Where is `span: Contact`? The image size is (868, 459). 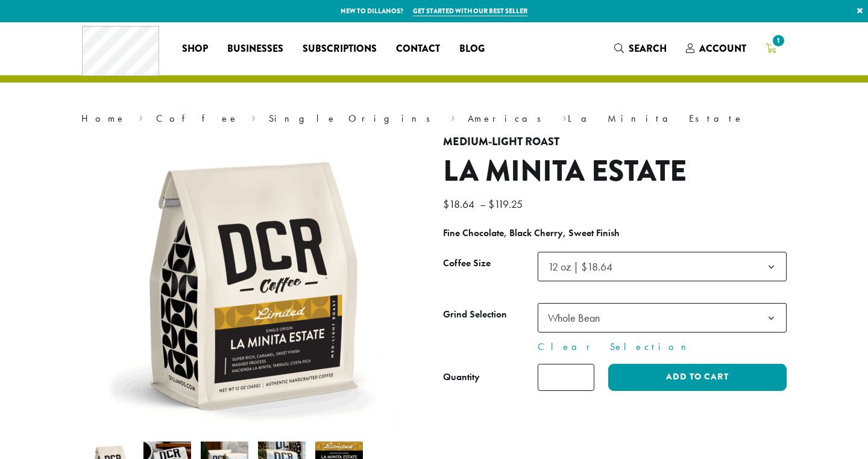
span: Contact is located at coordinates (418, 49).